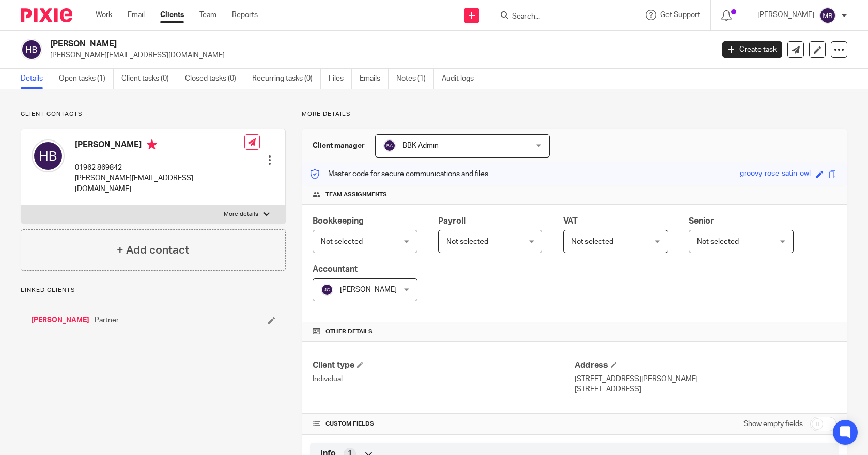 The height and width of the screenshot is (455, 868). Describe the element at coordinates (443, 366) in the screenshot. I see `h4: Client type` at that location.